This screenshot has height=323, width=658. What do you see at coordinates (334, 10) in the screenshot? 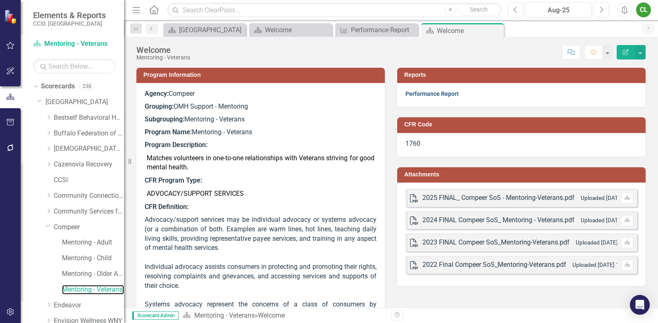
I see `input: Search ClearPoint...` at bounding box center [334, 10].